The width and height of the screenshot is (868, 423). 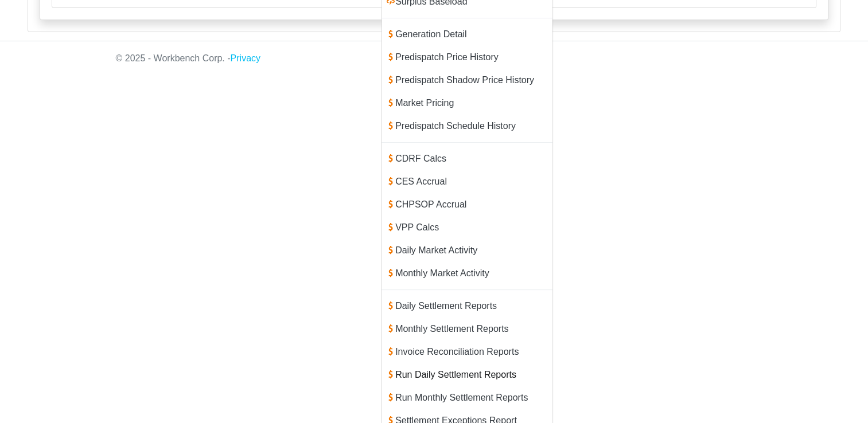 I want to click on a: Run Daily Settlement Reports, so click(x=467, y=375).